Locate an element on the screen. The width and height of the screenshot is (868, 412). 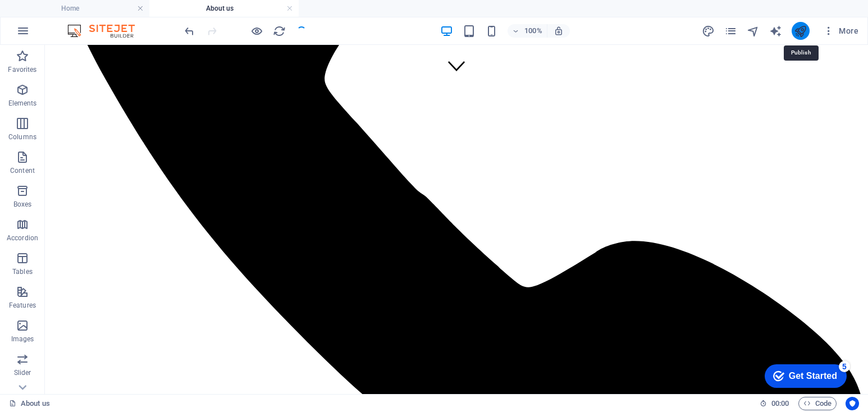
div: 5 is located at coordinates (89, 8).